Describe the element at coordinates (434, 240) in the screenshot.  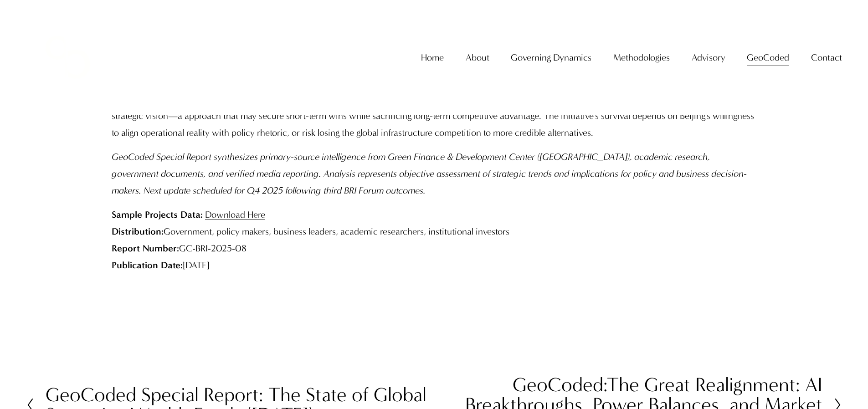
I see `p: Government, policy makers, business leaders, academic researchers, institutional investors GC-BRI...` at that location.